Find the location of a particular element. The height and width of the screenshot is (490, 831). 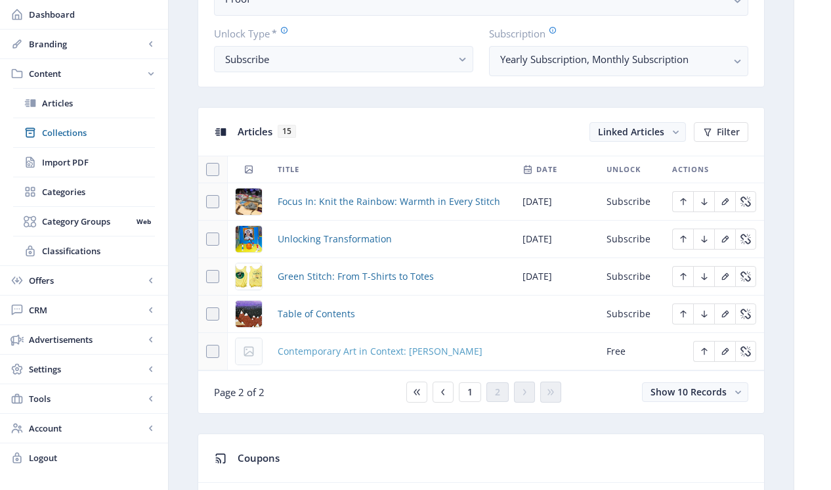

span: Advertisements is located at coordinates (87, 339).